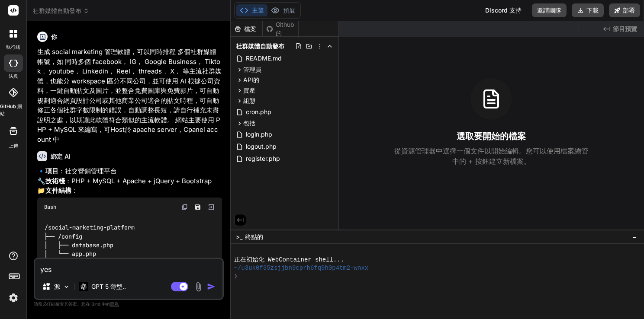  I want to click on font: GPT 5 薄型.., so click(109, 286).